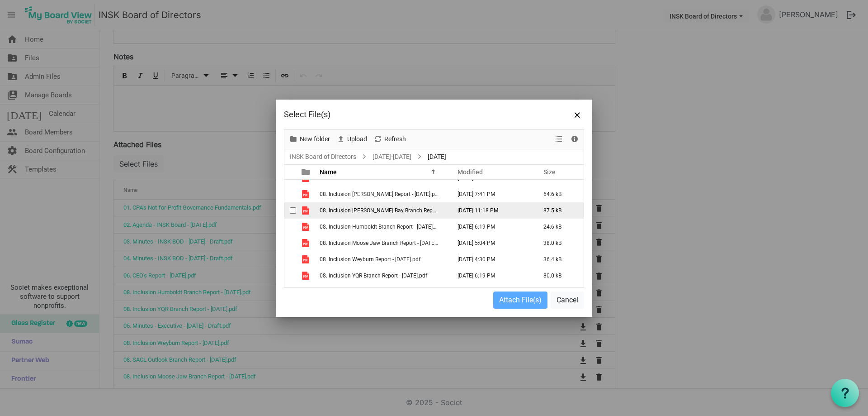 The width and height of the screenshot is (868, 416). What do you see at coordinates (559, 276) in the screenshot?
I see `td: 80.0 kB is template cell column header Size` at bounding box center [559, 276].